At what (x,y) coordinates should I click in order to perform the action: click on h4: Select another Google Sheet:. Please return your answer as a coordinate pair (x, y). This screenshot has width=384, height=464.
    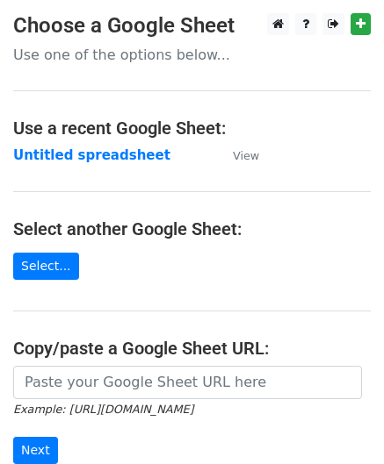
    Looking at the image, I should click on (191, 229).